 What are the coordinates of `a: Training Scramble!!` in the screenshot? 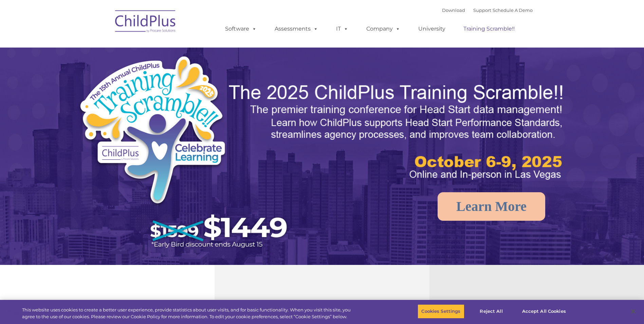 It's located at (489, 29).